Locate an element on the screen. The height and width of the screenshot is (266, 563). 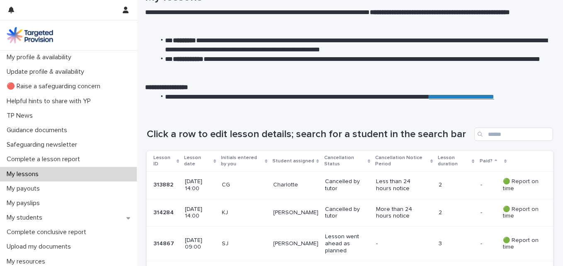
p: More than 24 hours notice is located at coordinates (399, 213).